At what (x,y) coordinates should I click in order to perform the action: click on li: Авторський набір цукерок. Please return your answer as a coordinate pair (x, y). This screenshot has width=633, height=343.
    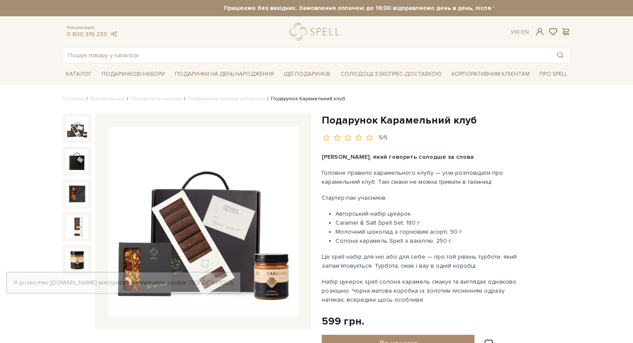
    Looking at the image, I should click on (429, 214).